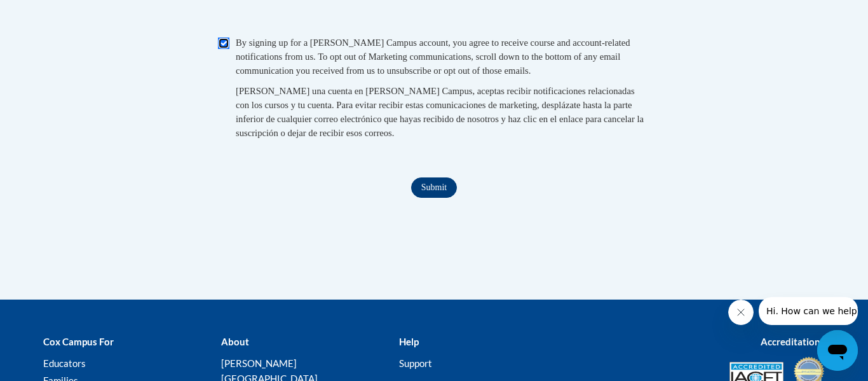 This screenshot has width=868, height=381. What do you see at coordinates (792, 341) in the screenshot?
I see `b: Accreditations` at bounding box center [792, 341].